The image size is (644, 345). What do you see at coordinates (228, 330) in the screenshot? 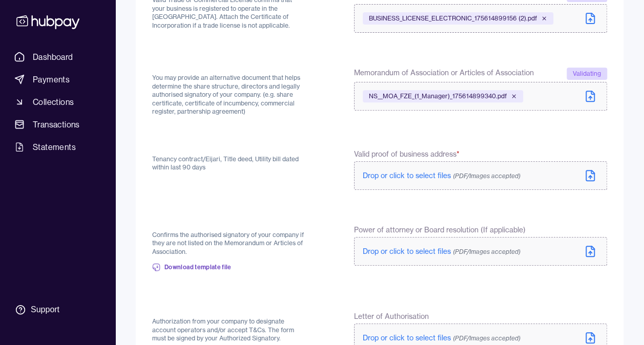
I see `p: Authorization from your company to designate account operators and/or accept T&Cs. The form must ...` at bounding box center [228, 330].